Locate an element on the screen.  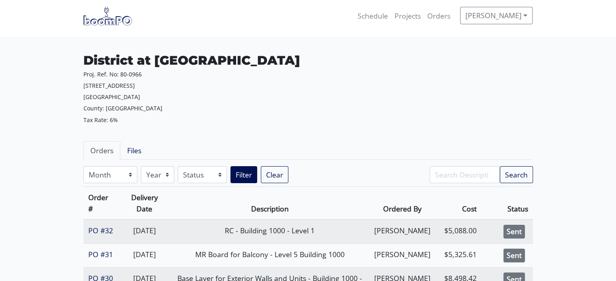
th: Status is located at coordinates (506, 204).